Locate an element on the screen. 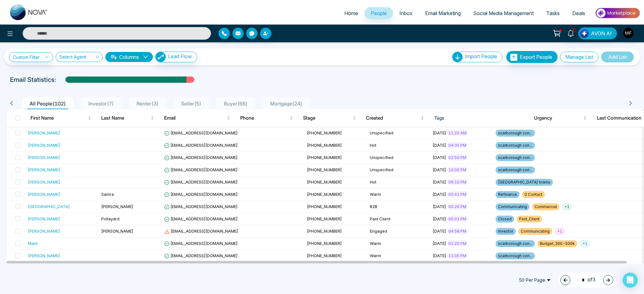 The image size is (644, 294). span: 01:20 PM is located at coordinates (457, 243).